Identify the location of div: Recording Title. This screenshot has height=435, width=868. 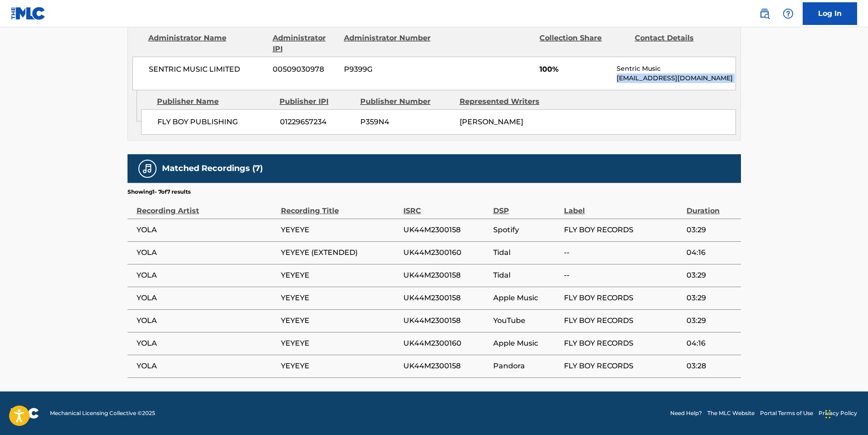
(339, 206).